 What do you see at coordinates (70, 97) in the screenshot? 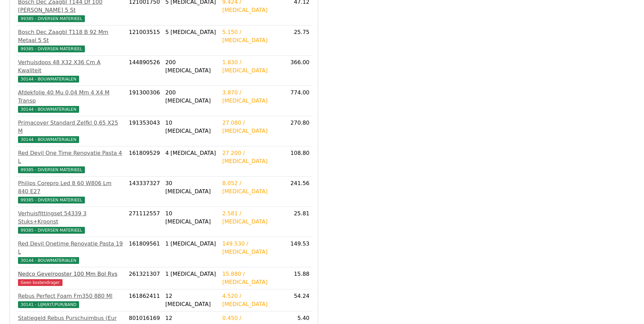
I see `div: Afdekfolie 40 Mu 0,04 Mm 4 X4 M Transp` at bounding box center [70, 97].